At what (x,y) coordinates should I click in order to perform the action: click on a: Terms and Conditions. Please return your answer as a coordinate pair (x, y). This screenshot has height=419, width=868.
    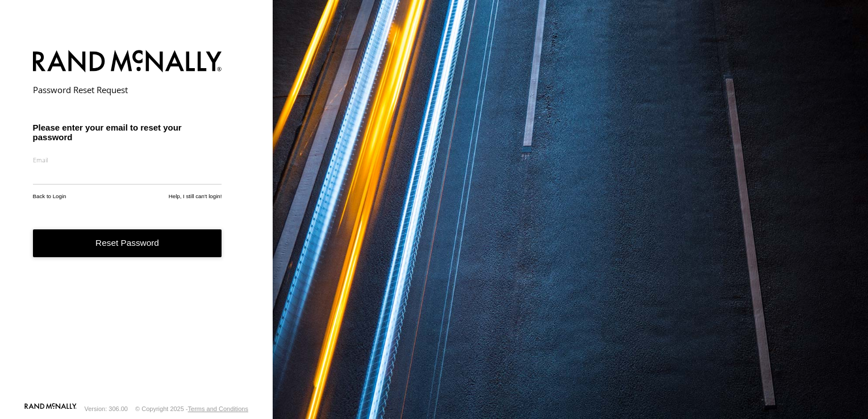
    Looking at the image, I should click on (218, 409).